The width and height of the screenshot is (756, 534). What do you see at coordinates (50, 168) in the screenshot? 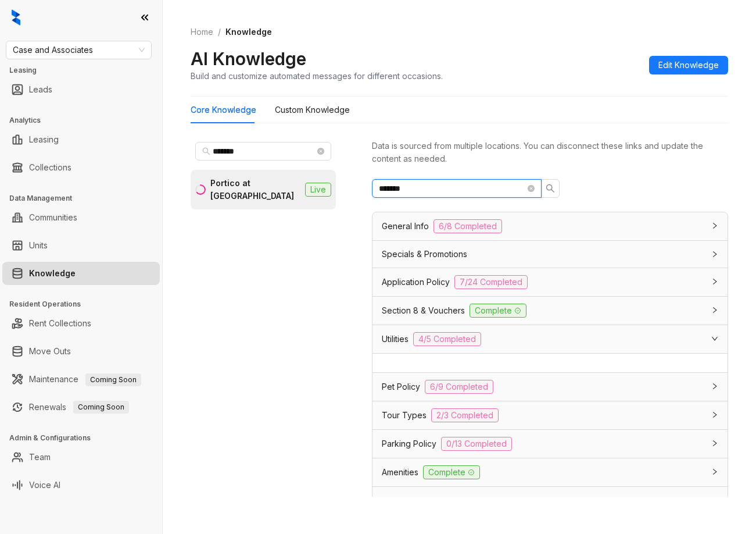
I see `a: Collections` at bounding box center [50, 168].